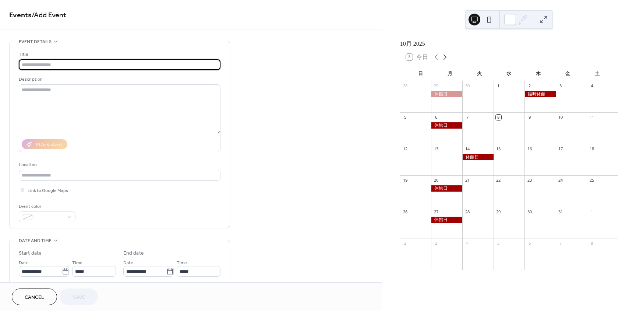 The height and width of the screenshot is (311, 636). Describe the element at coordinates (34, 296) in the screenshot. I see `button: Cancel` at that location.